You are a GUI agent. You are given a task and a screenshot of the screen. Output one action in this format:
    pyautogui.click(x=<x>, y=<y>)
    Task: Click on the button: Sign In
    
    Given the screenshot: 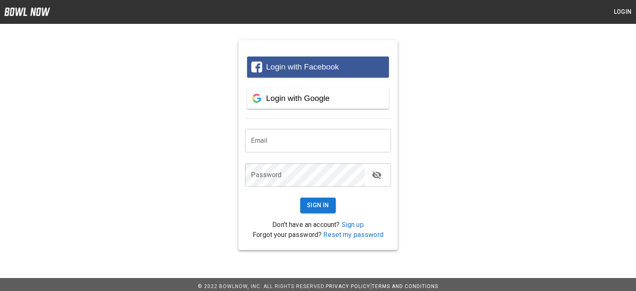 What is the action you would take?
    pyautogui.click(x=318, y=205)
    